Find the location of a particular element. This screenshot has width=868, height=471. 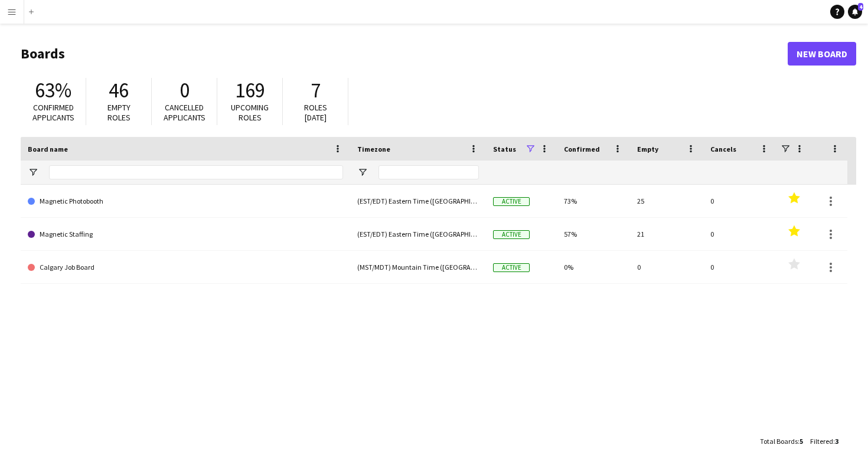

span: Empty is located at coordinates (648, 149).